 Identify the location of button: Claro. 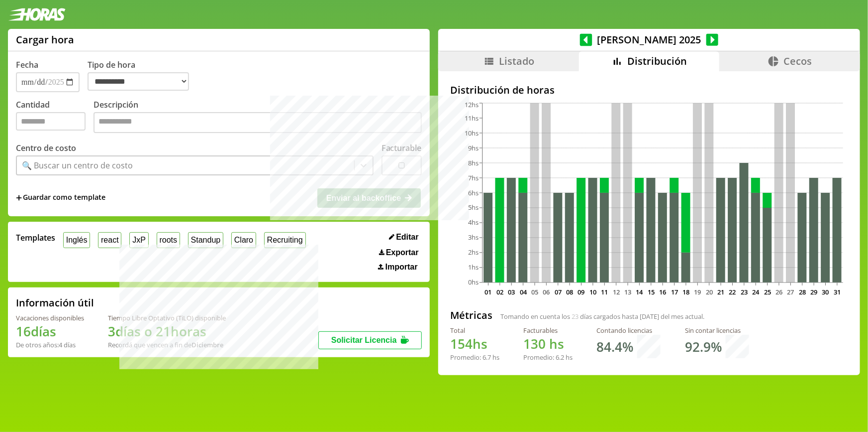
(244, 239).